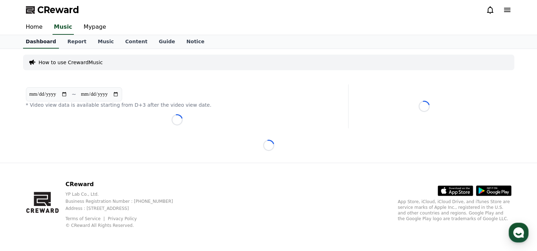 This screenshot has height=251, width=537. I want to click on a: Mypage, so click(95, 27).